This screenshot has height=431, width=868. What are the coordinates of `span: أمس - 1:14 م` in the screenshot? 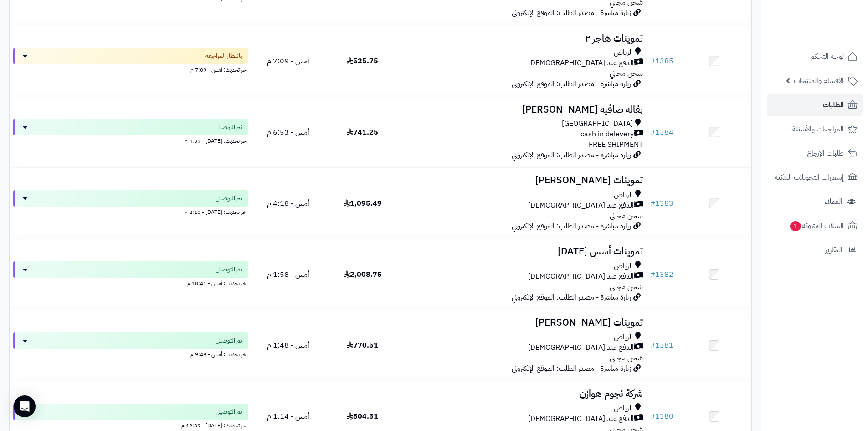 It's located at (288, 416).